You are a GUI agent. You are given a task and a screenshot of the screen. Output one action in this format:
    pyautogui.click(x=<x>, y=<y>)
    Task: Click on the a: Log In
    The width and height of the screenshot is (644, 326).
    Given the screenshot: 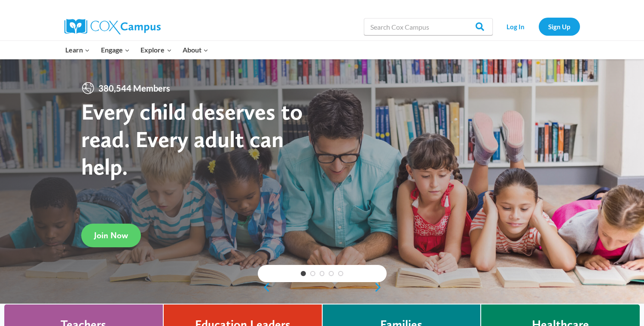 What is the action you would take?
    pyautogui.click(x=516, y=26)
    